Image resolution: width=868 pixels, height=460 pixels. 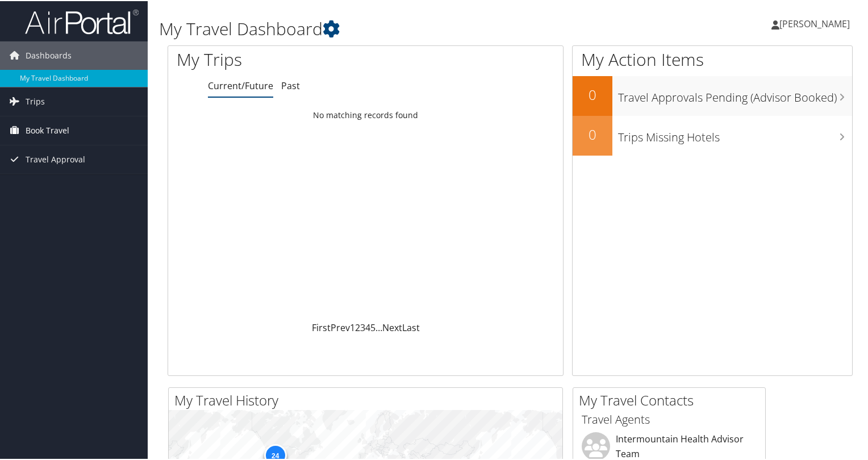 What do you see at coordinates (669, 418) in the screenshot?
I see `h3: Travel Agents` at bounding box center [669, 418].